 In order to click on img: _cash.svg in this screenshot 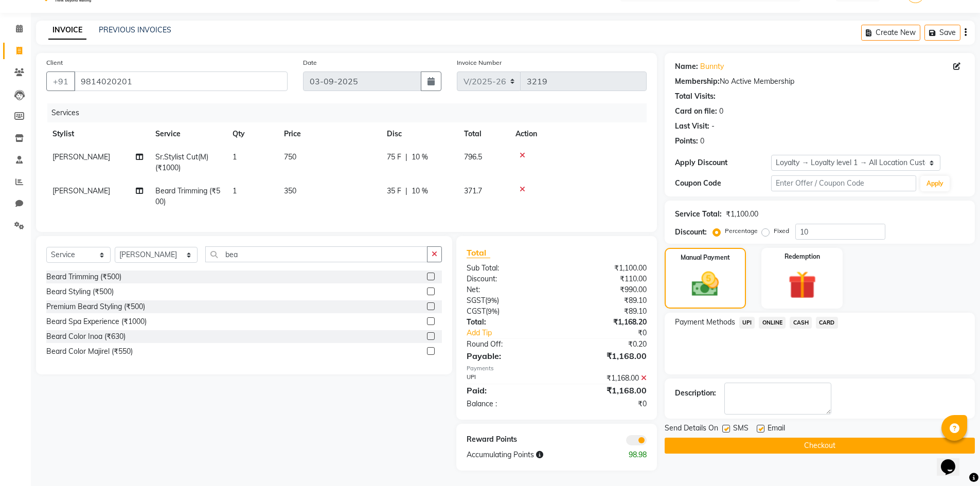, I will do `click(705, 284)`.